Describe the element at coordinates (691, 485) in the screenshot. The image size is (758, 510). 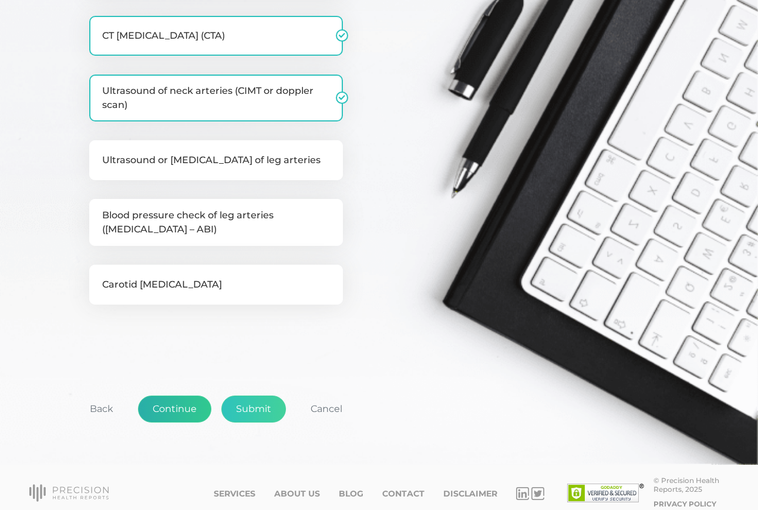
I see `div: © Precision Health Reports, 2025` at that location.